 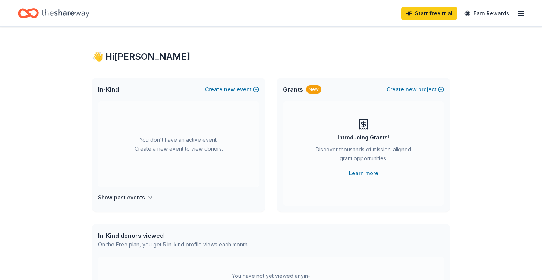 What do you see at coordinates (173, 235) in the screenshot?
I see `div: In-Kind donors viewed` at bounding box center [173, 235].